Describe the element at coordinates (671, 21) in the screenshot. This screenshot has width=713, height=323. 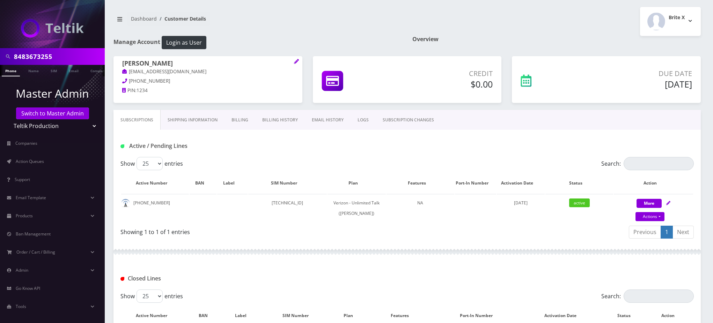
I see `button: Brite X` at that location.